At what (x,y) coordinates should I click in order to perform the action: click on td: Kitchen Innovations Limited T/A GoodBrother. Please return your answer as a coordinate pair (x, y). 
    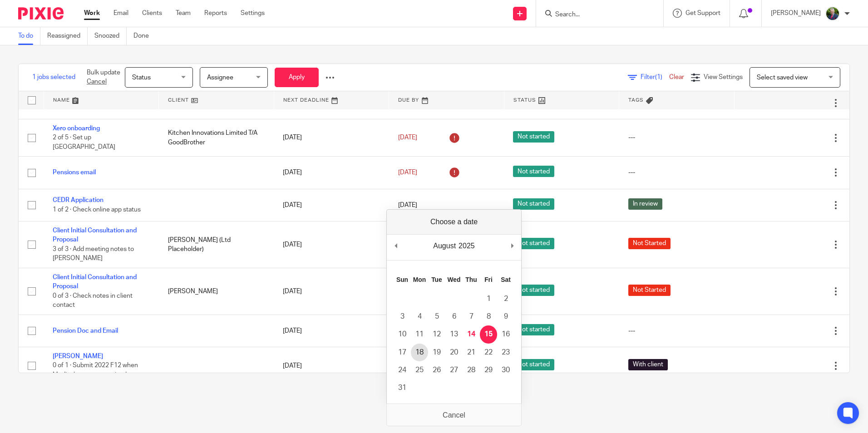
    Looking at the image, I should click on (216, 137).